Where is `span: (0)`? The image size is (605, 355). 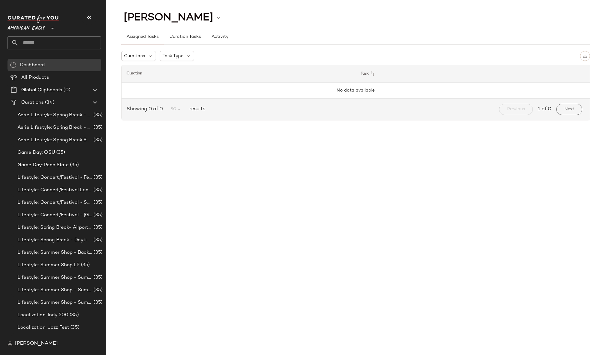
span: (0) is located at coordinates (66, 90).